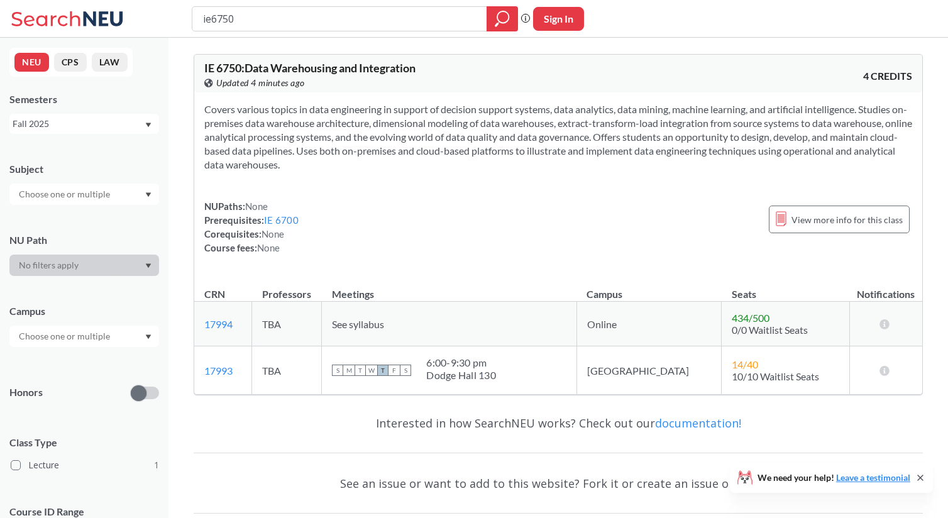 The width and height of the screenshot is (948, 518). What do you see at coordinates (394, 370) in the screenshot?
I see `span: F` at bounding box center [394, 370].